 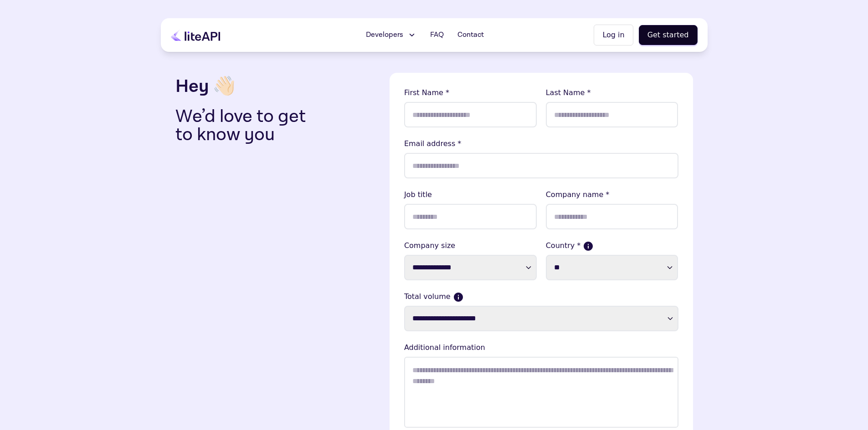 I want to click on a: FAQ, so click(x=437, y=35).